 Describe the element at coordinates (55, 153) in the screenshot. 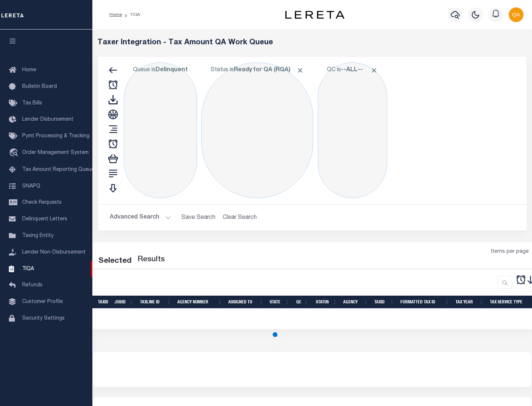

I see `span: Order Management System` at that location.